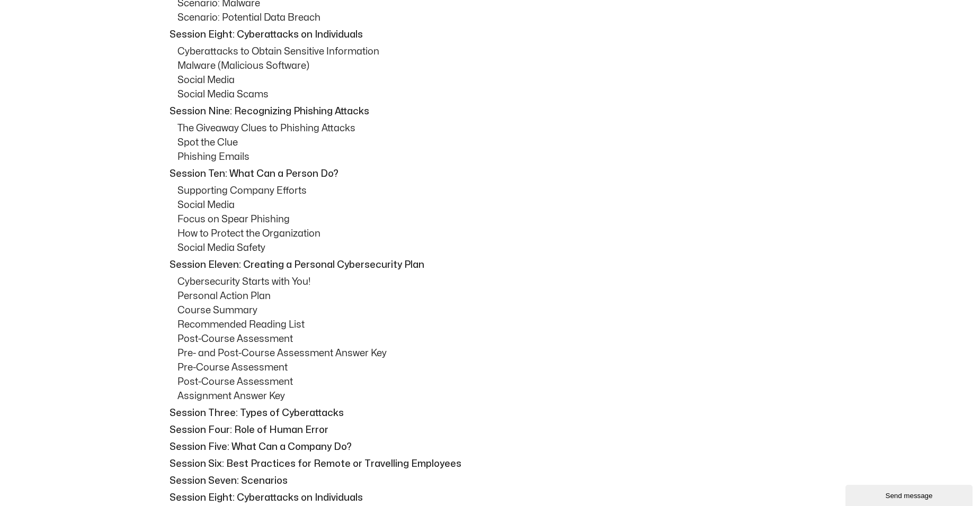  I want to click on p: Session Four: Role of Human Error, so click(493, 430).